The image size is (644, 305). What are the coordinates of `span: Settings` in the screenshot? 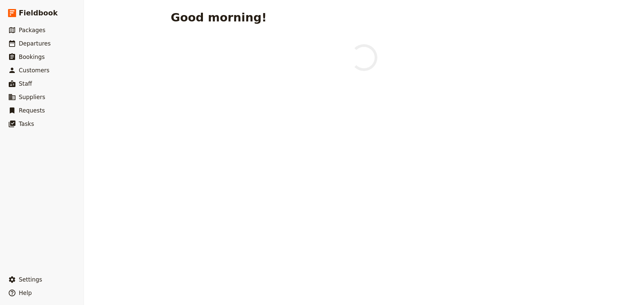 It's located at (31, 280).